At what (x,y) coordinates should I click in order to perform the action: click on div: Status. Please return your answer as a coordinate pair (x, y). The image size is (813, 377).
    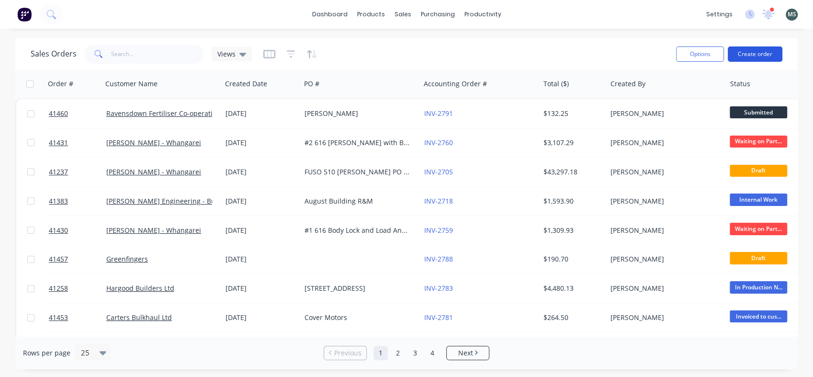
    Looking at the image, I should click on (740, 84).